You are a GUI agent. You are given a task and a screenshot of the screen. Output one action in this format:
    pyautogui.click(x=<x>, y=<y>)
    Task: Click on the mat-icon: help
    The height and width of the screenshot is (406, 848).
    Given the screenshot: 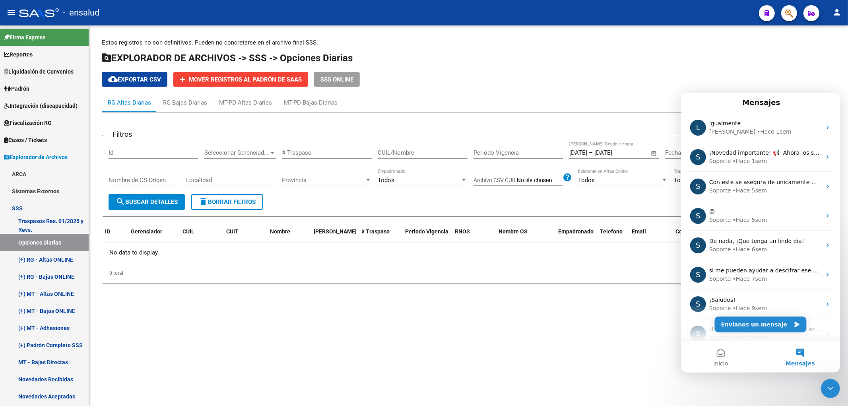 What is the action you would take?
    pyautogui.click(x=567, y=177)
    